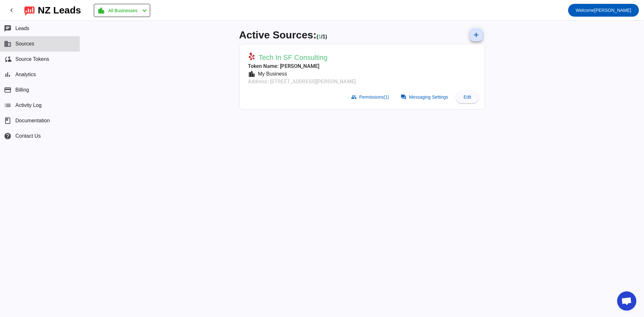  Describe the element at coordinates (29, 10) in the screenshot. I see `img: logo` at that location.